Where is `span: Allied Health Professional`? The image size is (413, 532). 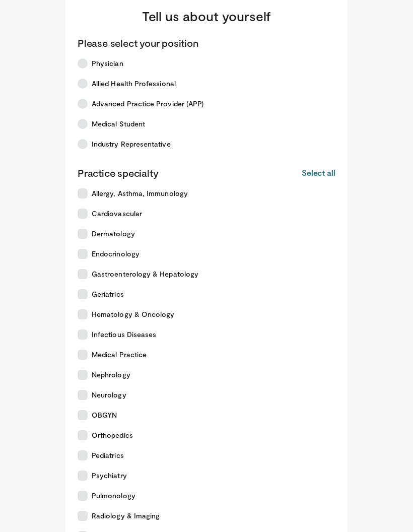
span: Allied Health Professional is located at coordinates (133, 84).